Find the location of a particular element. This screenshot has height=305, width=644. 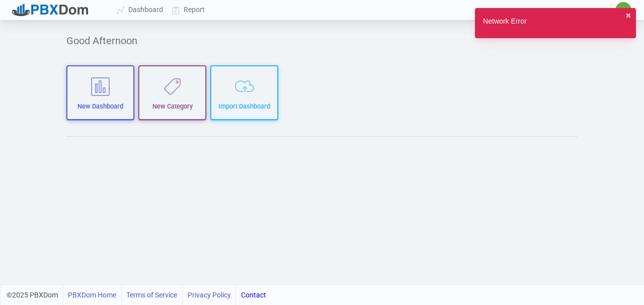

a: Dashboard is located at coordinates (140, 10).